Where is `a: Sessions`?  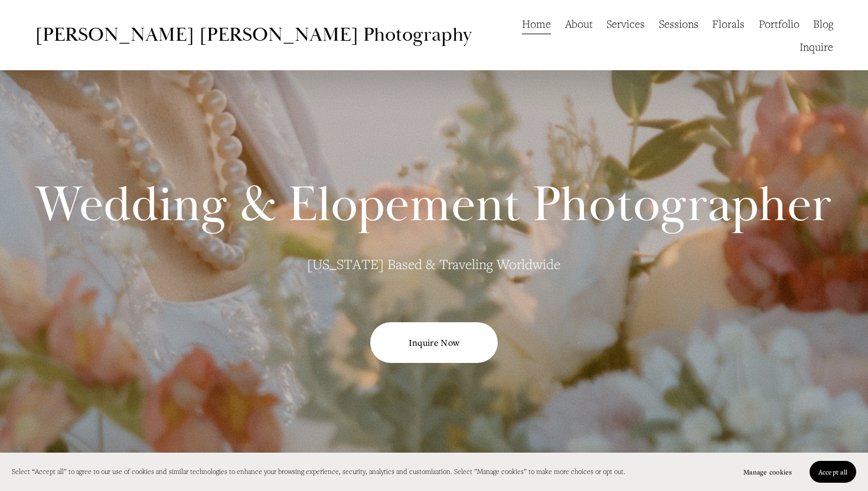 a: Sessions is located at coordinates (678, 24).